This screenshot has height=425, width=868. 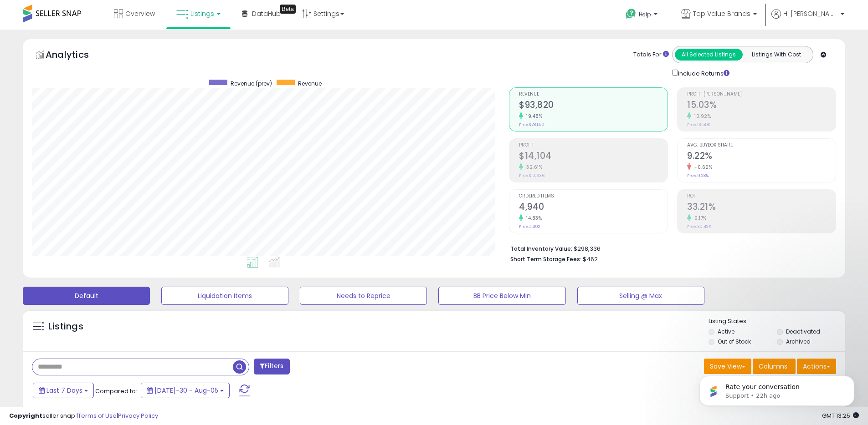 What do you see at coordinates (709, 54) in the screenshot?
I see `button: All Selected Listings` at bounding box center [709, 54].